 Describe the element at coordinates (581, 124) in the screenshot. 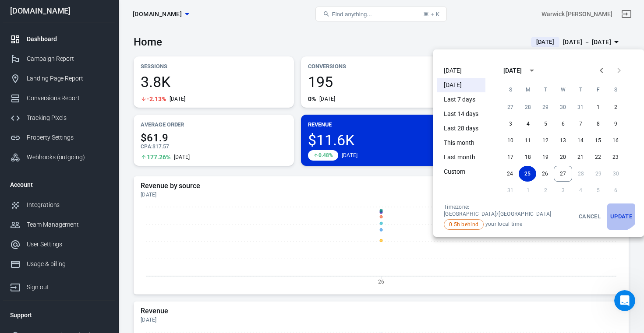

I see `button: 7` at that location.